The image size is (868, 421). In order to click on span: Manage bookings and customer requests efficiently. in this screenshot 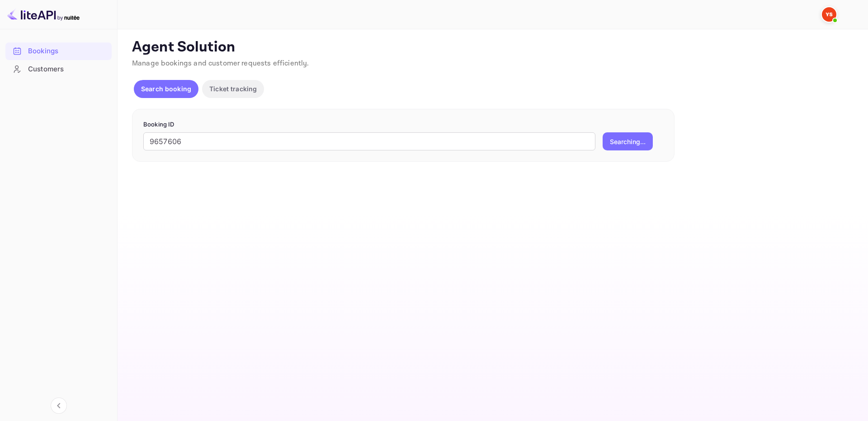, I will do `click(221, 63)`.